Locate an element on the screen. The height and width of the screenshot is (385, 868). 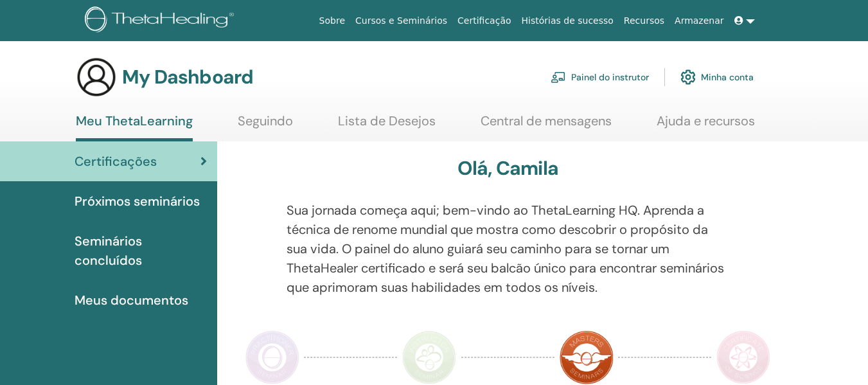
img: Certificate of Science is located at coordinates (744, 358).